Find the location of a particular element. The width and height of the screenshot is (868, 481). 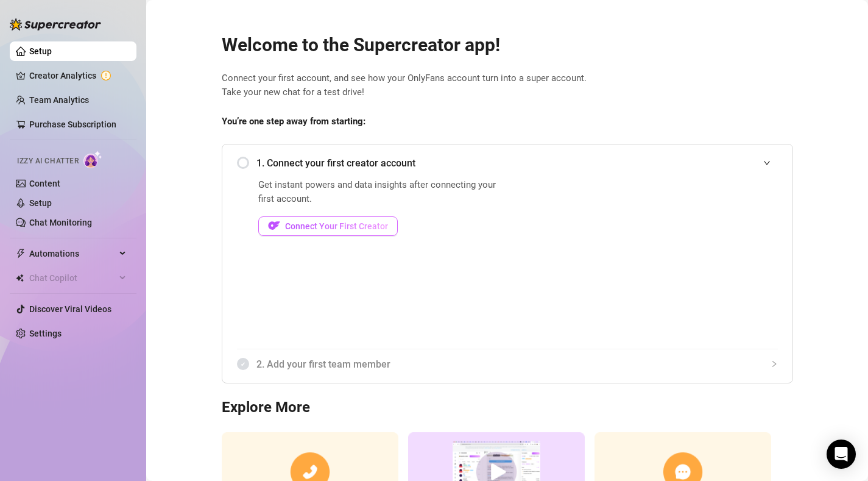

a: Content is located at coordinates (44, 184).